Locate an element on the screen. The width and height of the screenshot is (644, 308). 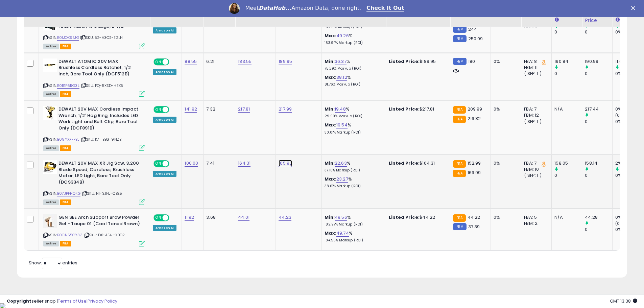
span: 250.99 is located at coordinates (475, 38).